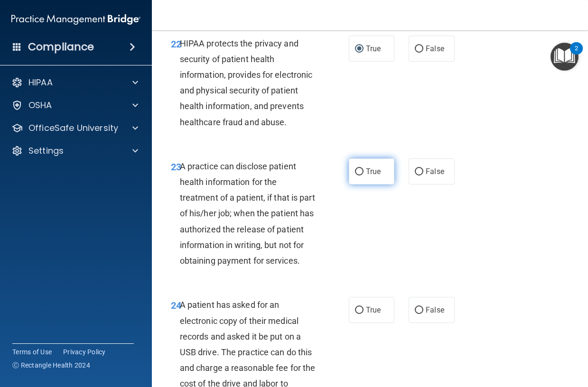 Image resolution: width=588 pixels, height=387 pixels. What do you see at coordinates (176, 305) in the screenshot?
I see `span: 24` at bounding box center [176, 305].